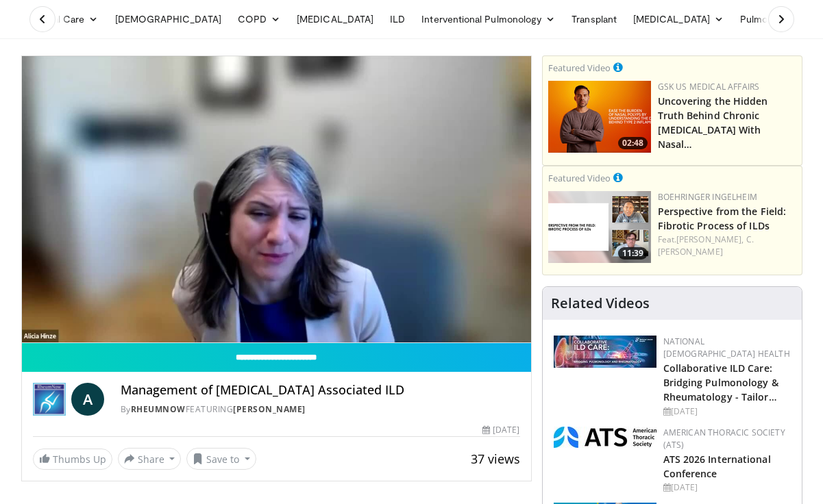 This screenshot has width=823, height=504. What do you see at coordinates (488, 19) in the screenshot?
I see `a: Interventional Pulmonology` at bounding box center [488, 19].